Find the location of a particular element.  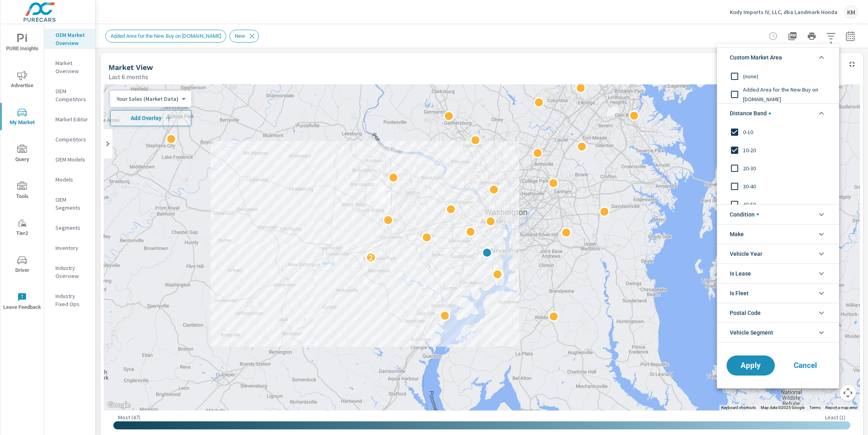

div: 20-30 is located at coordinates (777, 168).